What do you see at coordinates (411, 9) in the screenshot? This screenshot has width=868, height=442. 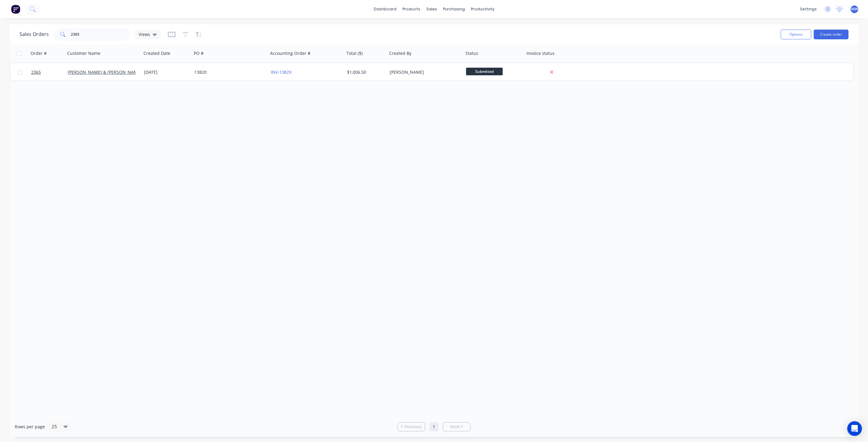 I see `div: products` at bounding box center [411, 9].